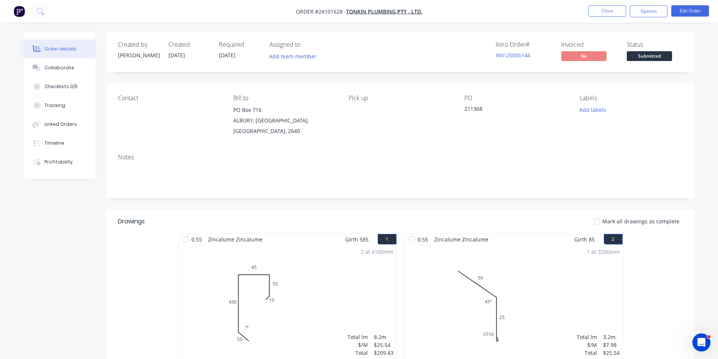 The image size is (718, 359). What do you see at coordinates (613, 239) in the screenshot?
I see `button: 2` at bounding box center [613, 239].